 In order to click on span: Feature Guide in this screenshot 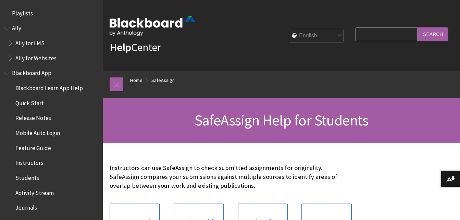, I will do `click(33, 147)`.